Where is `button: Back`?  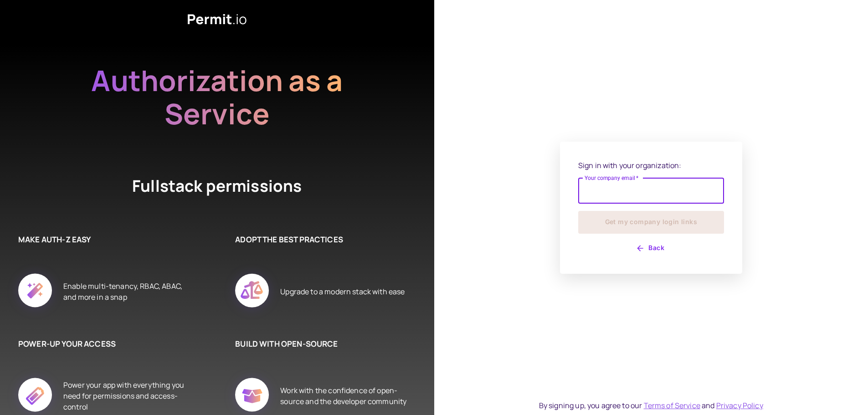 button: Back is located at coordinates (651, 248).